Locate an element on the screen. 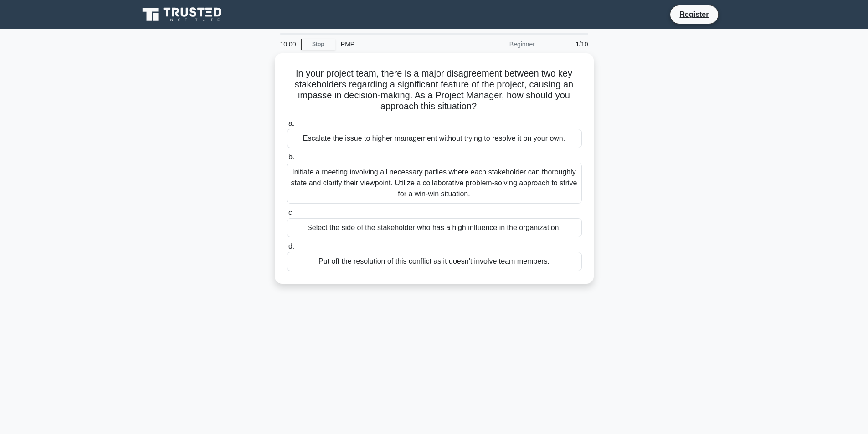  div: Select the side of the stakeholder who has a high influence in the organization. is located at coordinates (434, 228).